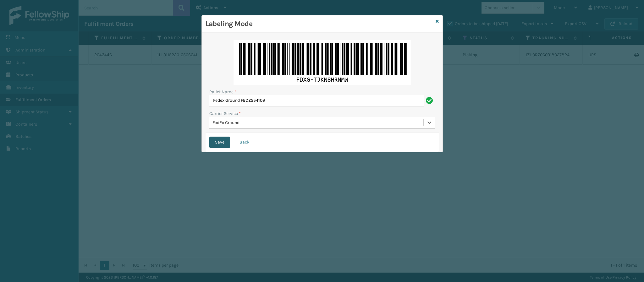 Image resolution: width=644 pixels, height=282 pixels. Describe the element at coordinates (319, 24) in the screenshot. I see `h3: Labeling Mode` at that location.